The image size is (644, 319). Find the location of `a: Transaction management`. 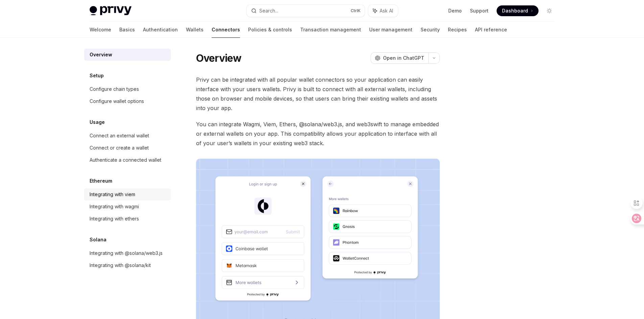

a: Transaction management is located at coordinates (330, 30).